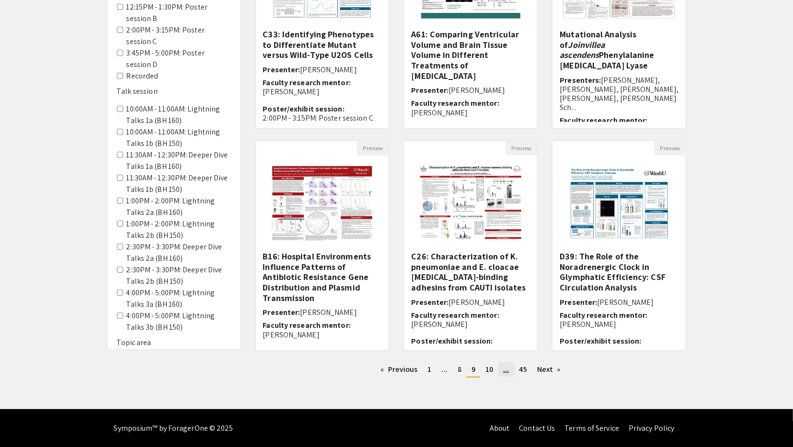 This screenshot has height=447, width=793. What do you see at coordinates (548, 370) in the screenshot?
I see `a: Next page` at bounding box center [548, 370].